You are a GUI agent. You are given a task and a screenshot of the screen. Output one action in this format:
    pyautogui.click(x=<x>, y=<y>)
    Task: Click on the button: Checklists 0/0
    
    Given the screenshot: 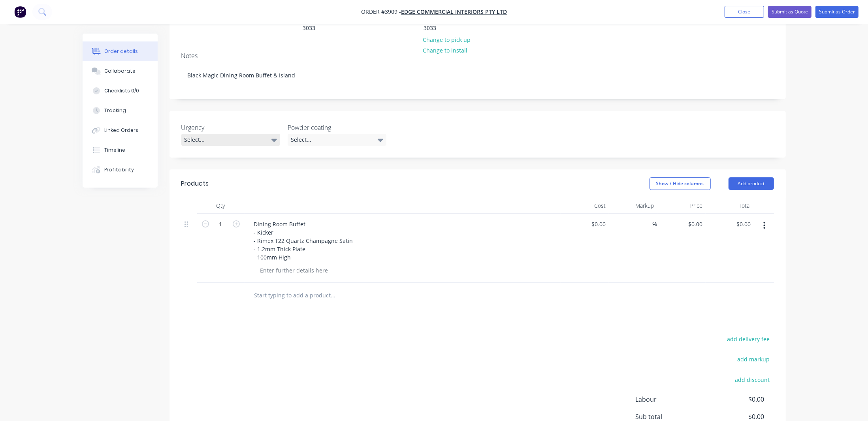 What is the action you would take?
    pyautogui.click(x=120, y=91)
    